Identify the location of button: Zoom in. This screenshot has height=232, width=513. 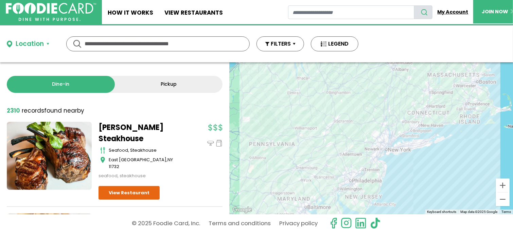
(503, 185).